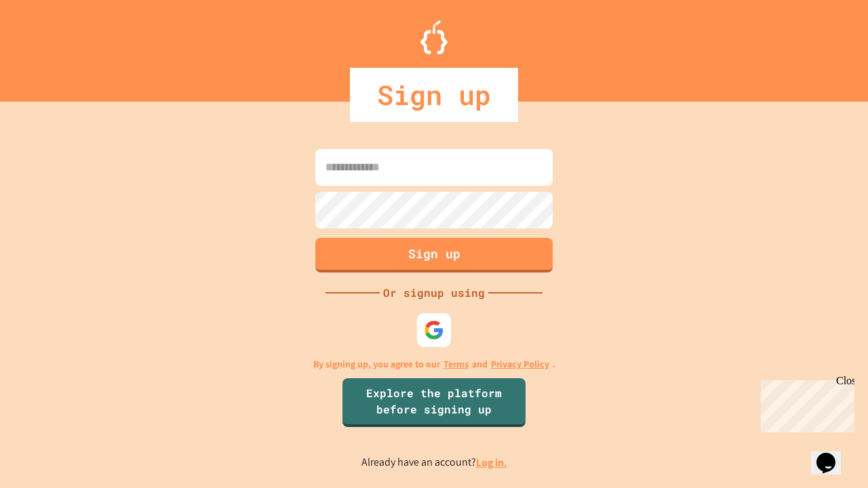  I want to click on p: Already have an account?, so click(434, 462).